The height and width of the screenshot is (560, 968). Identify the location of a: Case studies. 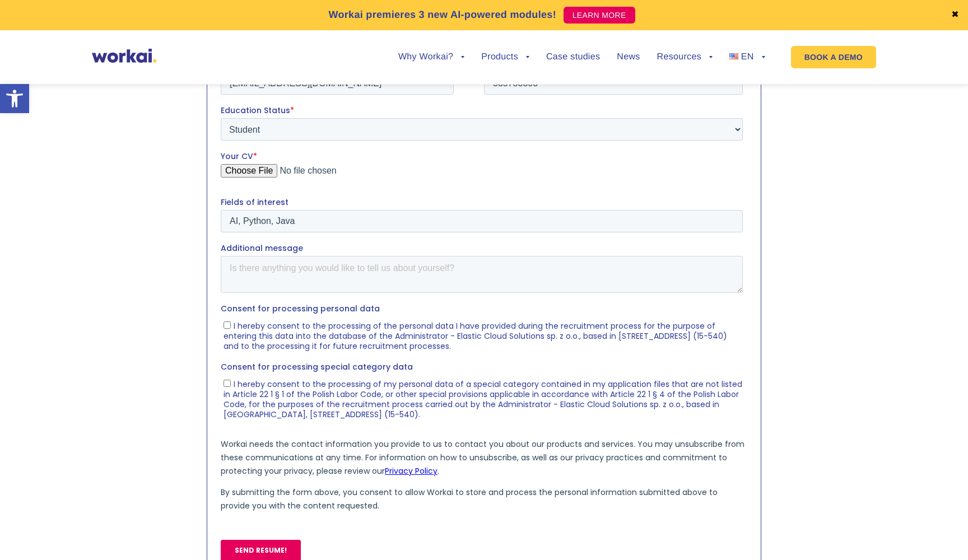
(573, 57).